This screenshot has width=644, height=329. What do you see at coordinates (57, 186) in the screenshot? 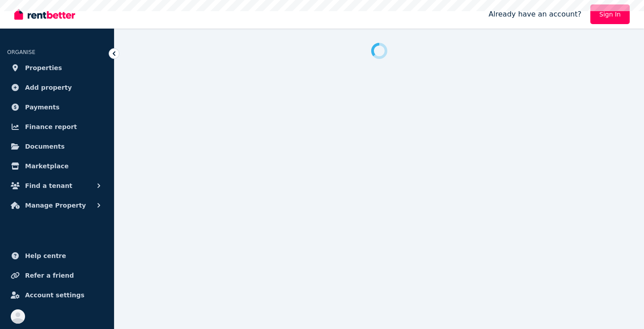
I see `button: Find a tenant` at bounding box center [57, 186].